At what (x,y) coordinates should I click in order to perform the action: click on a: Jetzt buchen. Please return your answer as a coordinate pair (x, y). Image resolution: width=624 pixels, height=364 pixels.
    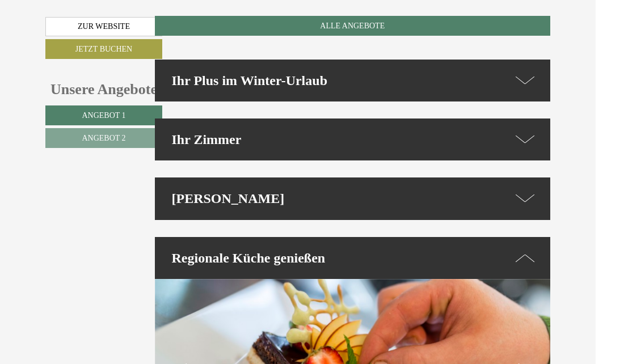
    Looking at the image, I should click on (104, 49).